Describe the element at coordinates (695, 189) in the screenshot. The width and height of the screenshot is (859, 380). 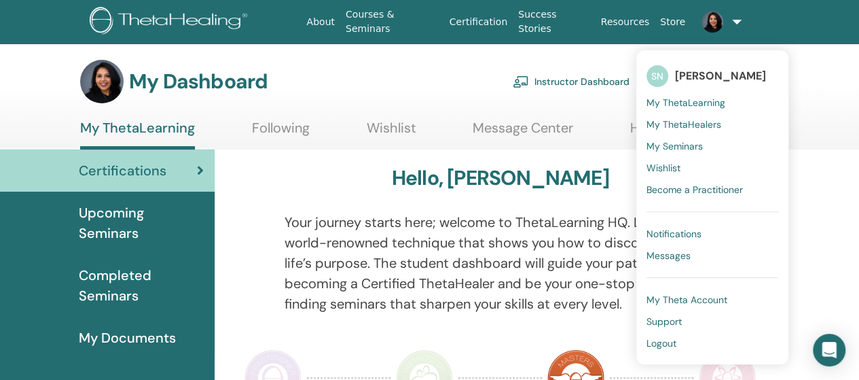
I see `span: Become a Practitioner` at that location.